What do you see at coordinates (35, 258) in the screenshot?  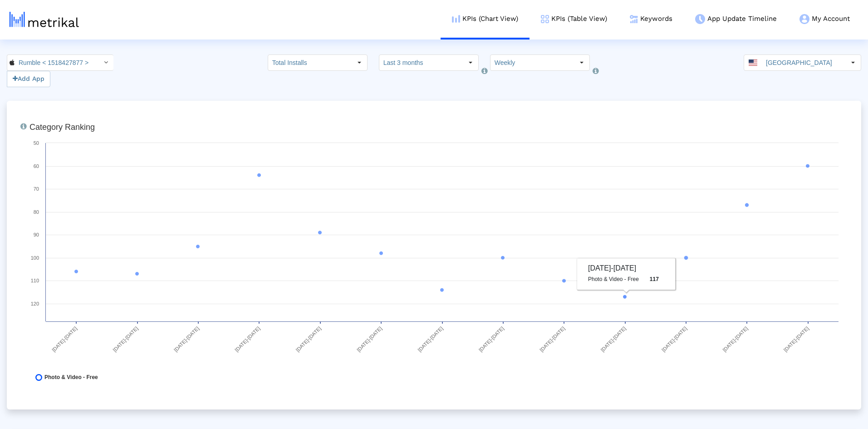 I see `text: 100` at bounding box center [35, 258].